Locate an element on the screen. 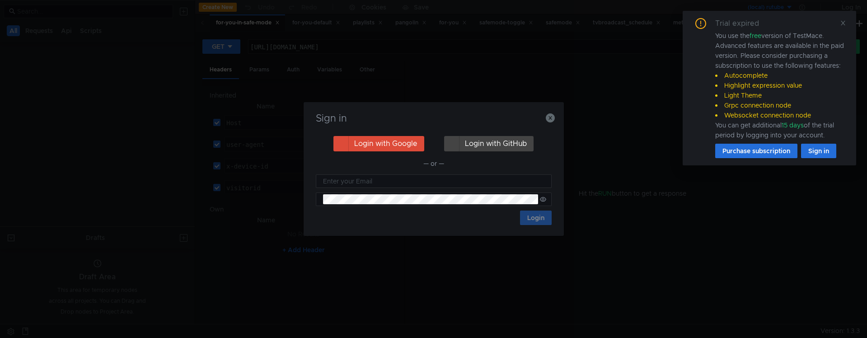 This screenshot has height=338, width=867. button: Purchase subscription is located at coordinates (756, 151).